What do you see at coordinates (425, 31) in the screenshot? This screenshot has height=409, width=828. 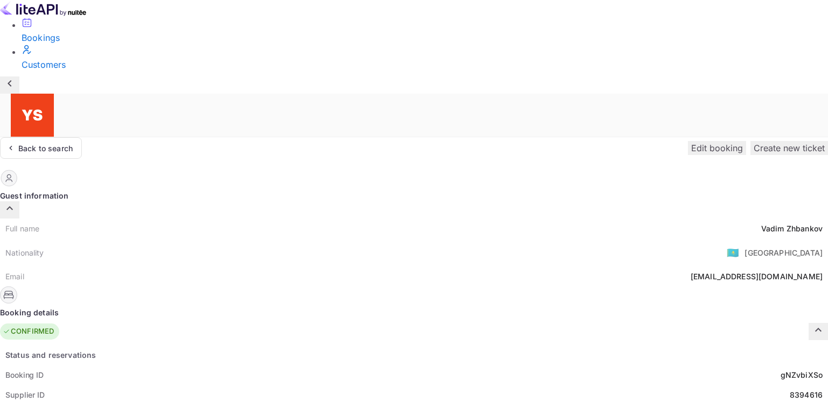 I see `a: Bookings` at bounding box center [425, 31].